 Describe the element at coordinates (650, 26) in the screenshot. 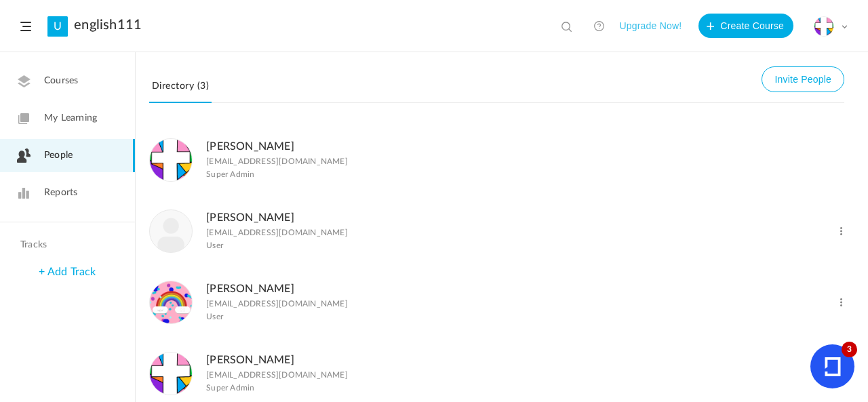

I see `button: Upgrade Now!` at that location.